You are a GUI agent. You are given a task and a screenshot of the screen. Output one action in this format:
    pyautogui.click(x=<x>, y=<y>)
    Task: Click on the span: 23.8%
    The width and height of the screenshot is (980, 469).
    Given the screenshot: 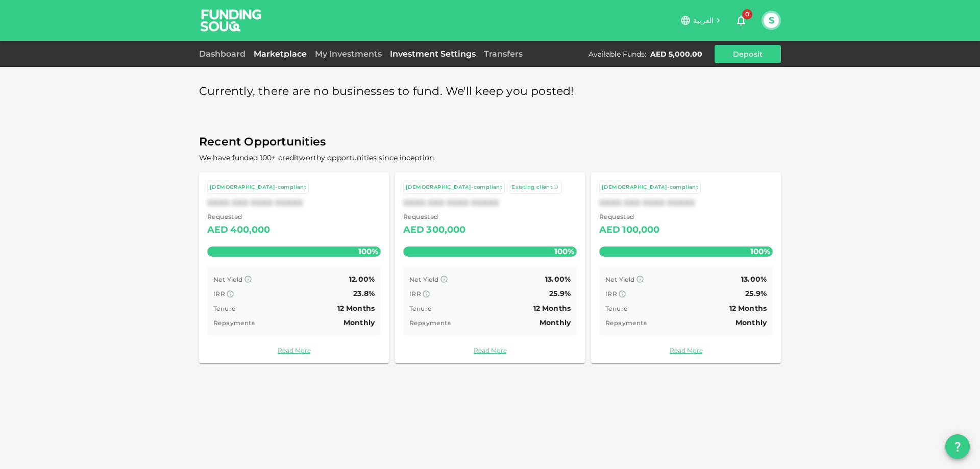 What is the action you would take?
    pyautogui.click(x=364, y=293)
    